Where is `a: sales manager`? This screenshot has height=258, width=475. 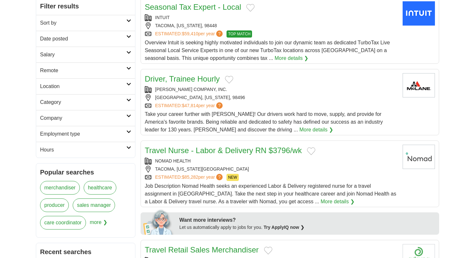
a: sales manager is located at coordinates (94, 205).